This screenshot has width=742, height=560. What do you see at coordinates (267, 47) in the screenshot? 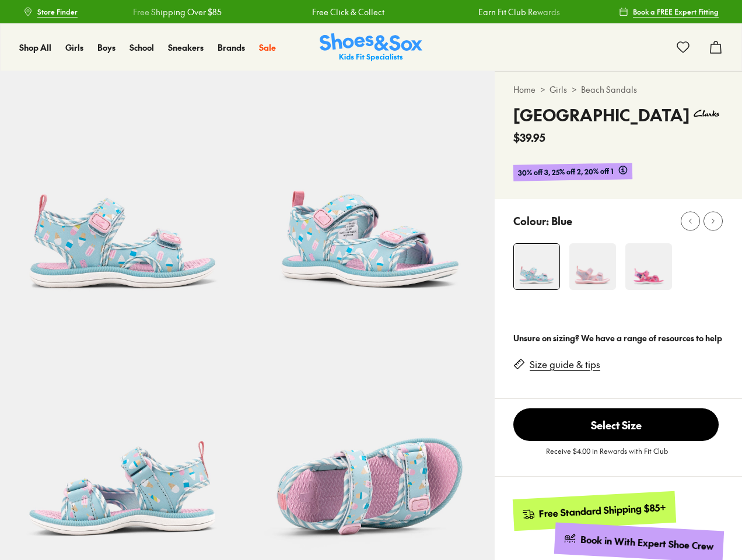
I see `a: Sale` at bounding box center [267, 47].